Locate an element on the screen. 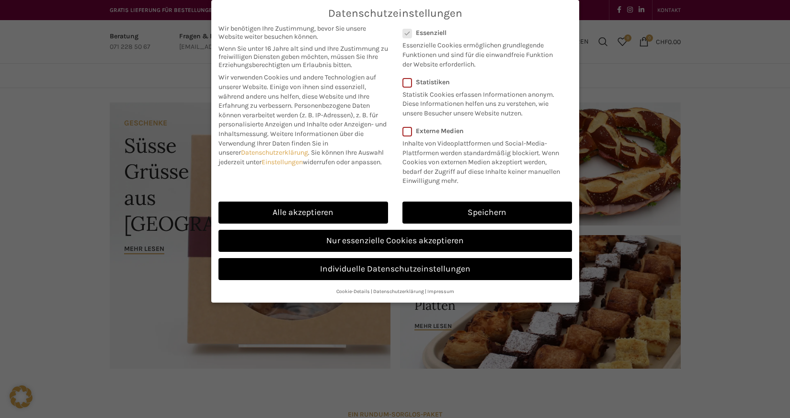 This screenshot has width=790, height=418. a: Individuelle Datenschutzeinstellungen is located at coordinates (395, 269).